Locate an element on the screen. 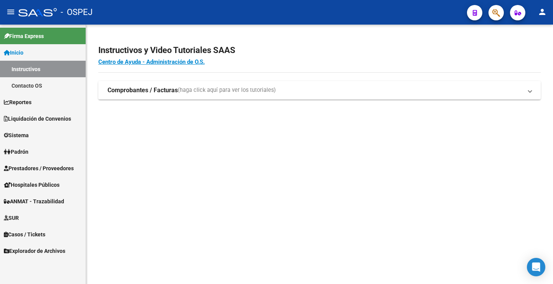 The width and height of the screenshot is (553, 284). mat-expansion-panel-header: Comprobantes / Facturas(haga click aquí para ver los tutoriales) is located at coordinates (319, 90).